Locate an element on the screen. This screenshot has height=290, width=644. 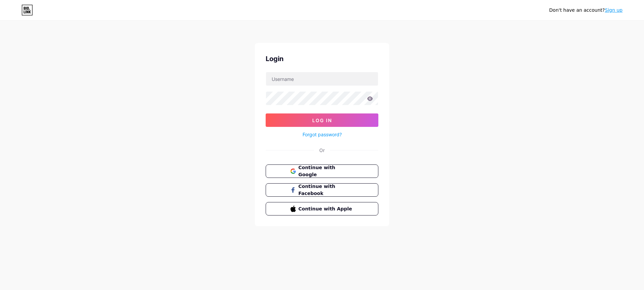
span: Continue with Facebook is located at coordinates (326, 190).